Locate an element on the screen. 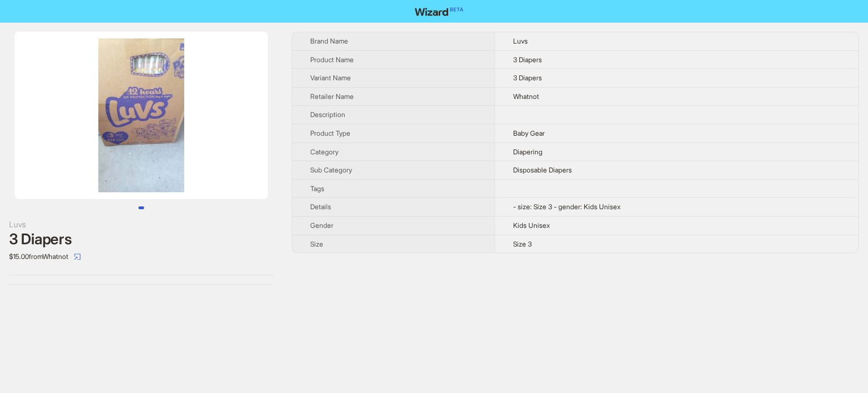 The height and width of the screenshot is (393, 868). span: Diapering is located at coordinates (528, 151).